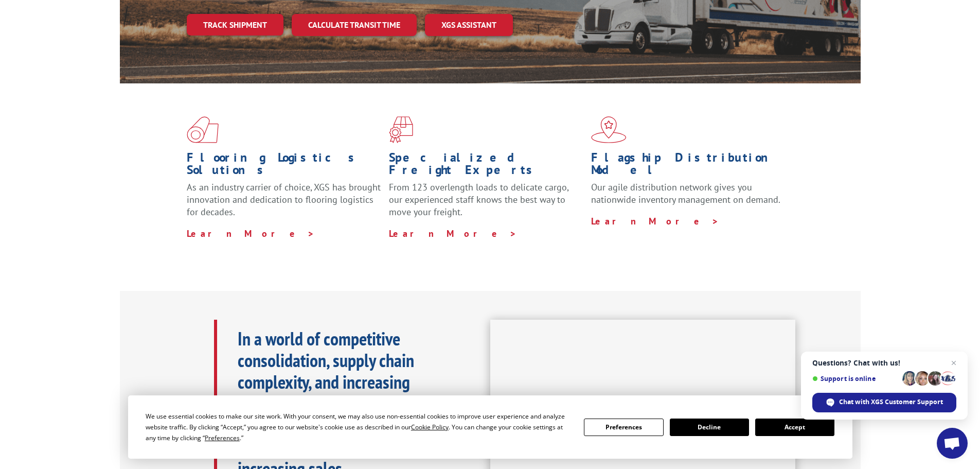 This screenshot has width=980, height=469. I want to click on span: Preferences, so click(222, 437).